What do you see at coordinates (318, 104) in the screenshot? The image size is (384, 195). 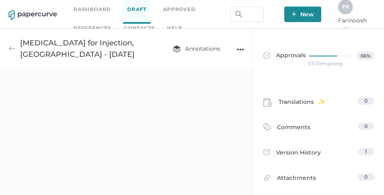 I see `a: Translations0` at bounding box center [318, 104].